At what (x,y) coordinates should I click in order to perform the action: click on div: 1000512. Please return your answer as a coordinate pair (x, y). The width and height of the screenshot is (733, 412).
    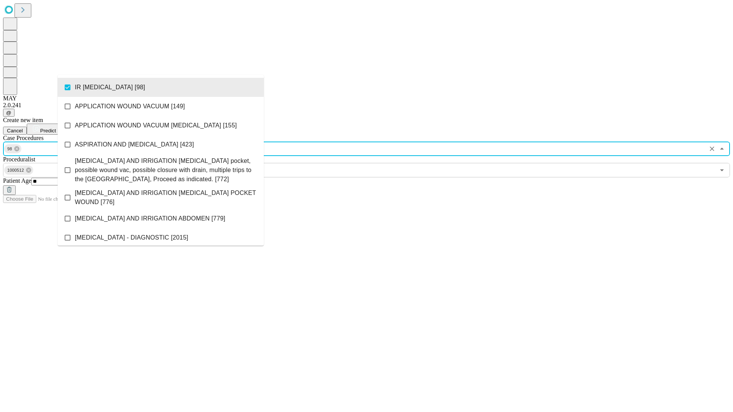
    Looking at the image, I should click on (19, 170).